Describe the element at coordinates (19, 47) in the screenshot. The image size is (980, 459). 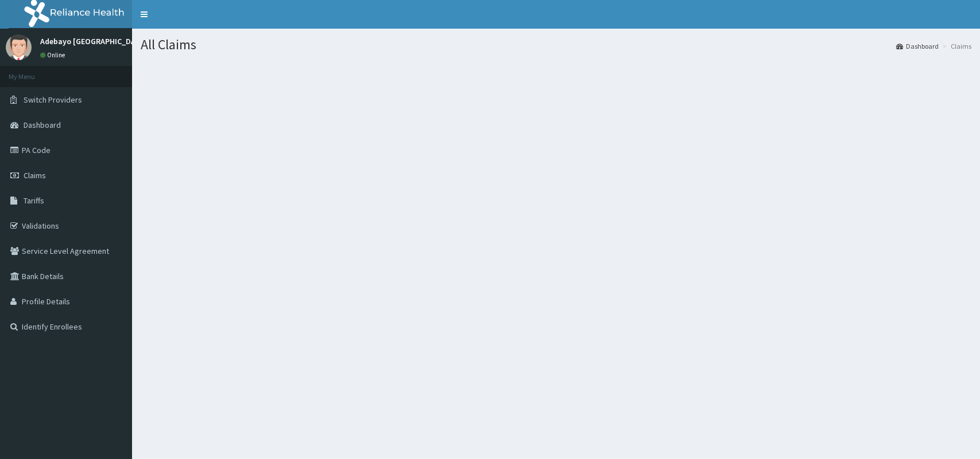
I see `img: User Image` at that location.